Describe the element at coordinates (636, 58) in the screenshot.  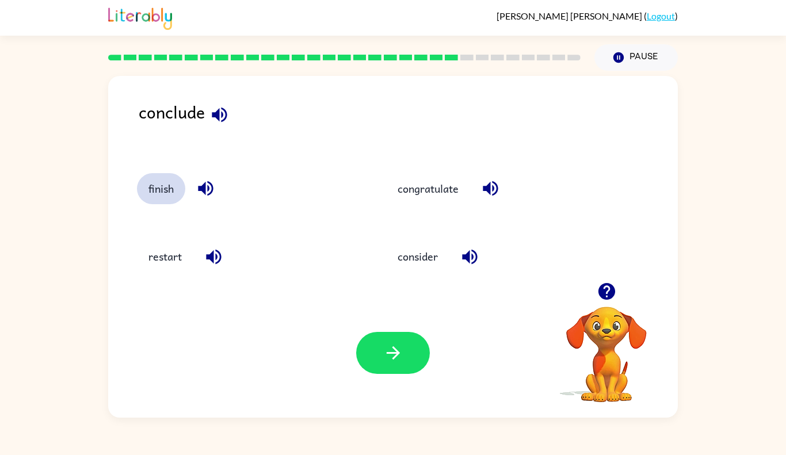
I see `button: Pause` at that location.